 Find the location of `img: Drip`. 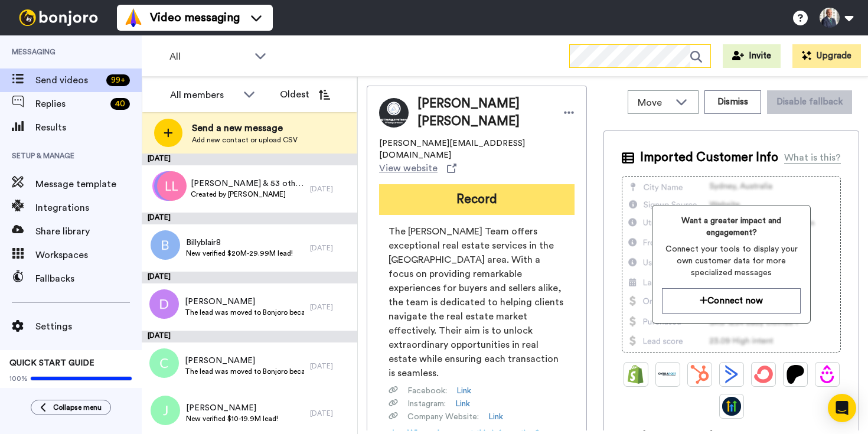

img: Drip is located at coordinates (827, 375).